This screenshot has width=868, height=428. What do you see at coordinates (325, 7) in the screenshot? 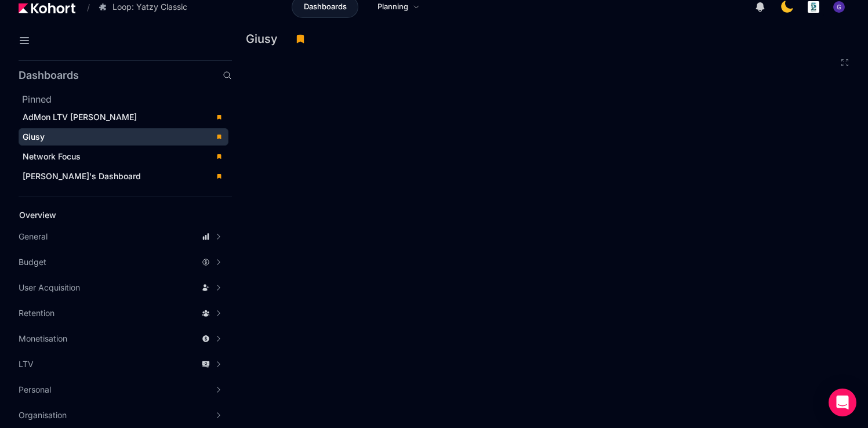
I see `span: Dashboards` at bounding box center [325, 7].